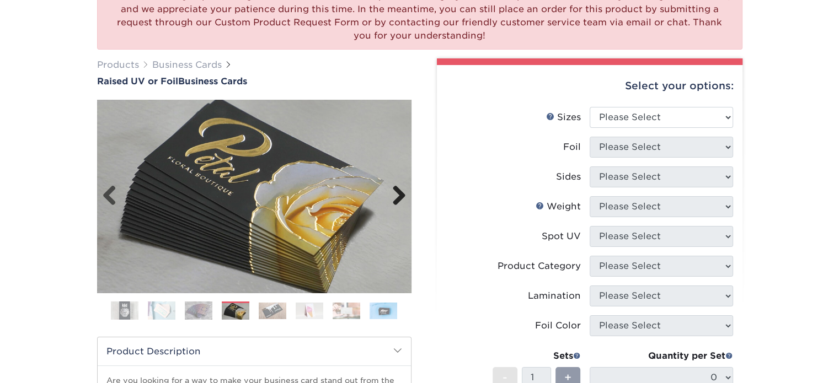  What do you see at coordinates (199, 311) in the screenshot?
I see `img: Business Cards 03` at bounding box center [199, 311].